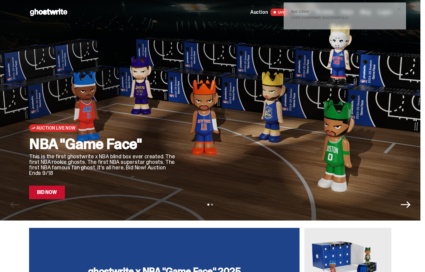 Image resolution: width=425 pixels, height=272 pixels. Describe the element at coordinates (269, 12) in the screenshot. I see `a: Auction LIVE` at that location.